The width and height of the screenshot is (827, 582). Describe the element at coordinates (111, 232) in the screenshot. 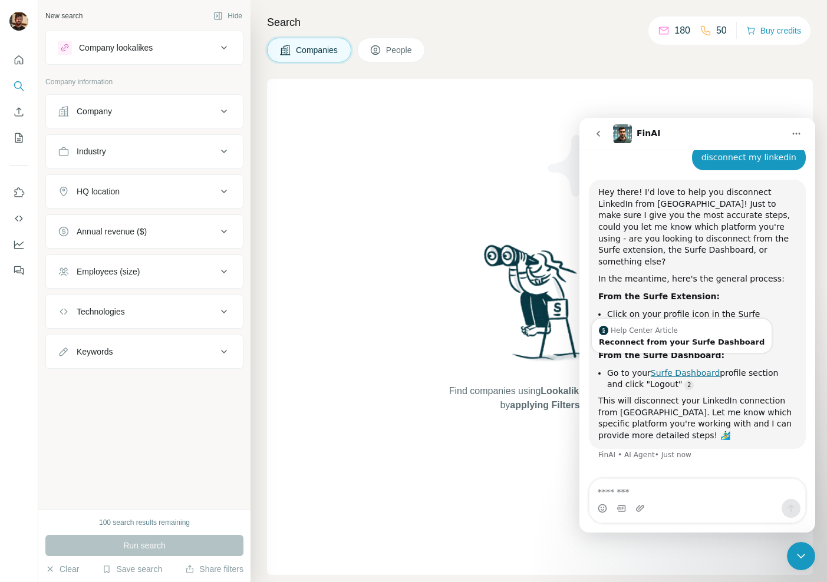

I see `div: Annual revenue ($)` at that location.